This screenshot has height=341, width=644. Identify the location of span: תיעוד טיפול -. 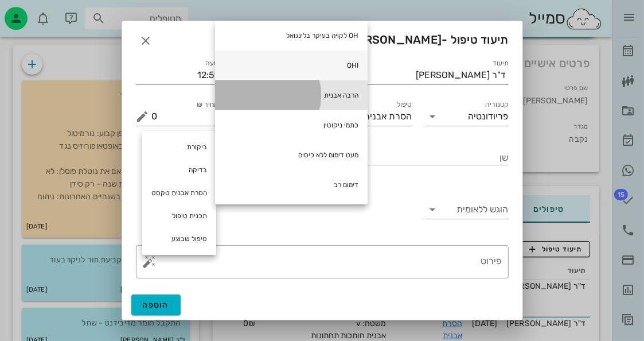
(399, 41).